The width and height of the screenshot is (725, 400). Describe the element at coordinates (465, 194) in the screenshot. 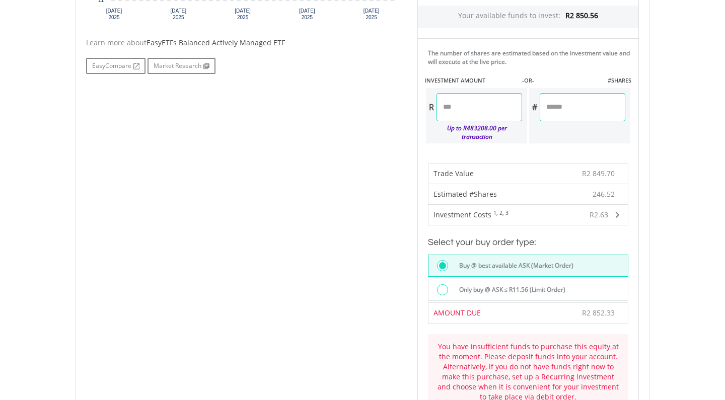

I see `span: Estimated #Shares` at that location.